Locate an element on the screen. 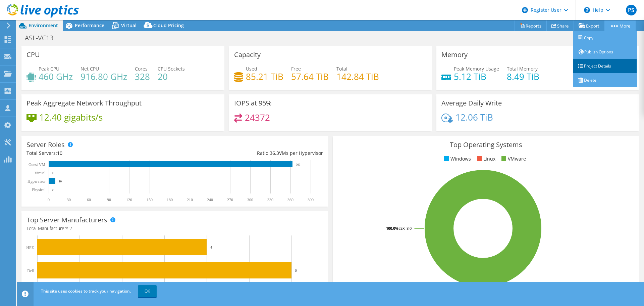  span: Performance is located at coordinates (89, 25).